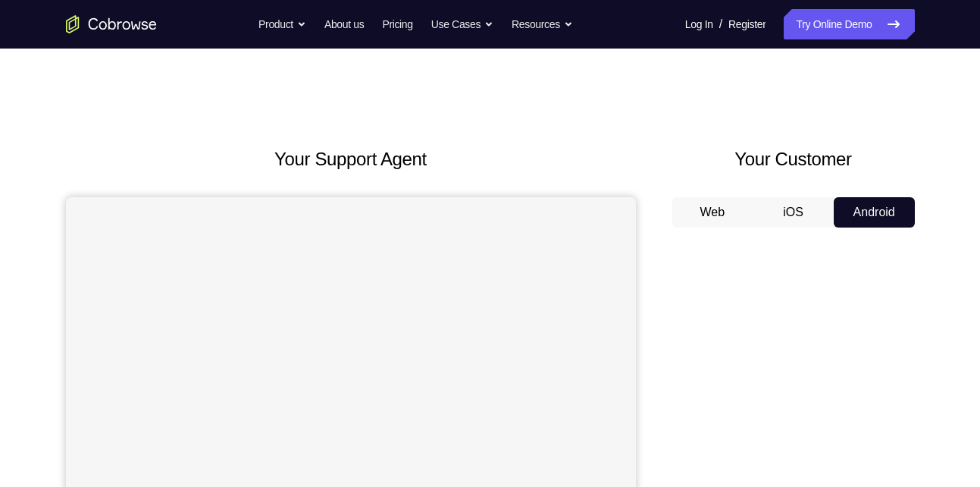 This screenshot has width=980, height=487. I want to click on a: Register, so click(747, 24).